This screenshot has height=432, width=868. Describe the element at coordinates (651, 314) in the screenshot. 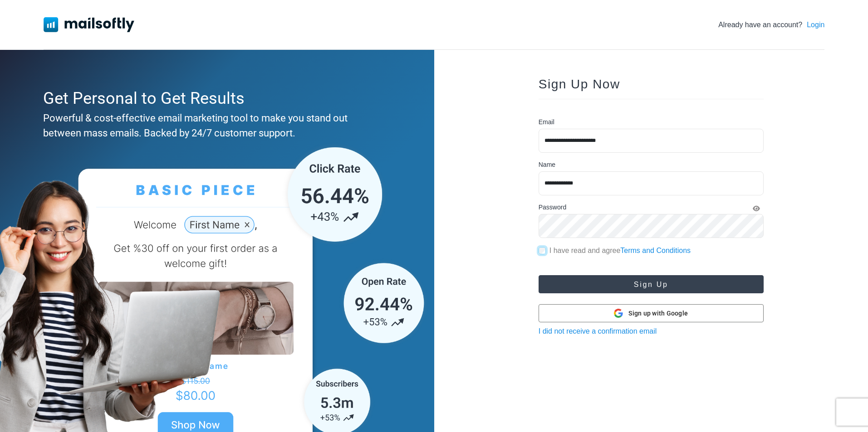

I see `button: Sign up with Google` at that location.